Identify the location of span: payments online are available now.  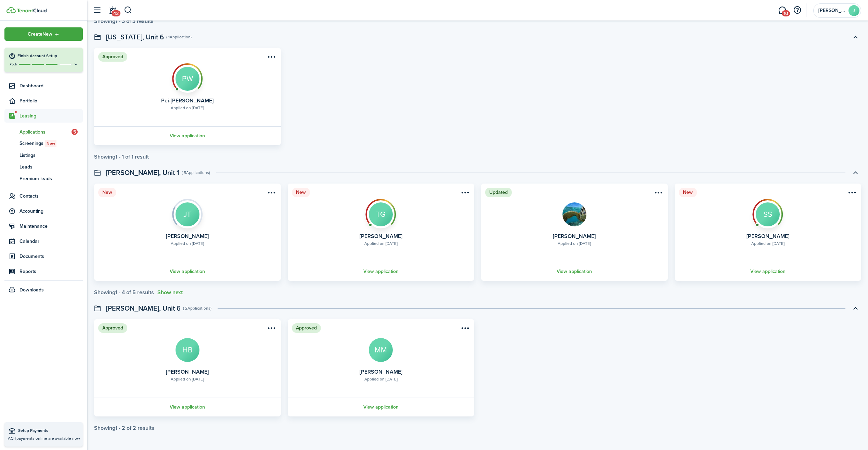
(48, 438).